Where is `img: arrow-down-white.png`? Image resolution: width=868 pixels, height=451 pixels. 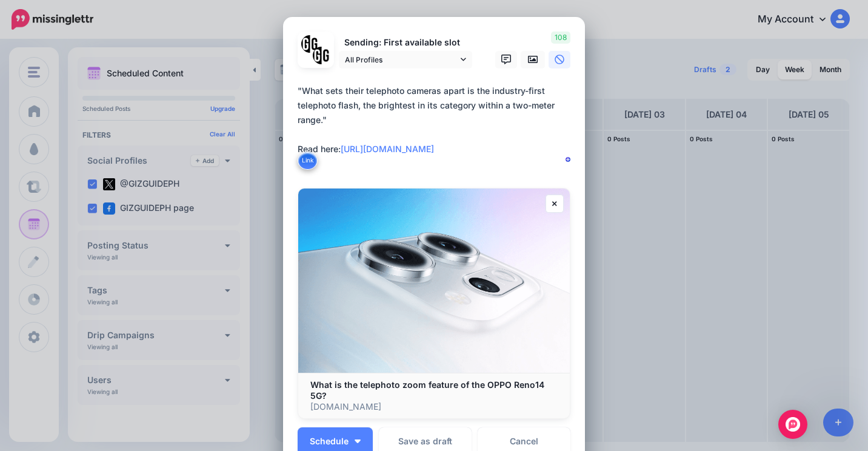
img: arrow-down-white.png is located at coordinates (357, 441).